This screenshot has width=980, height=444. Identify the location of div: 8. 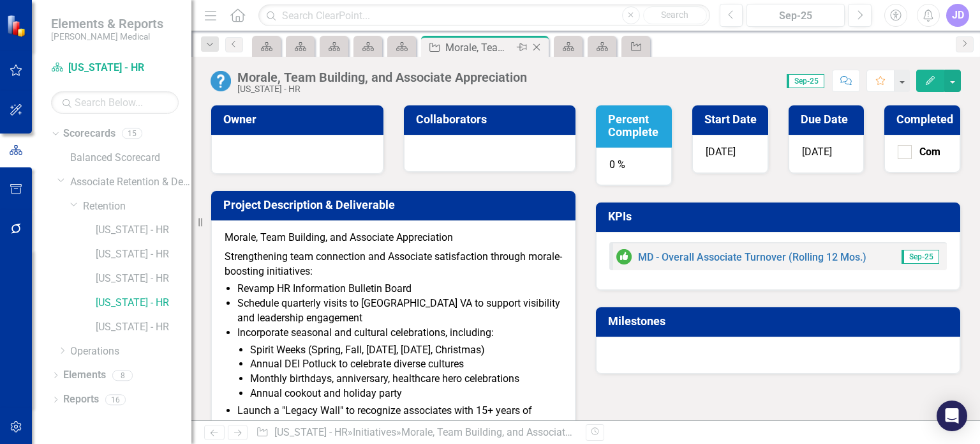
(123, 375).